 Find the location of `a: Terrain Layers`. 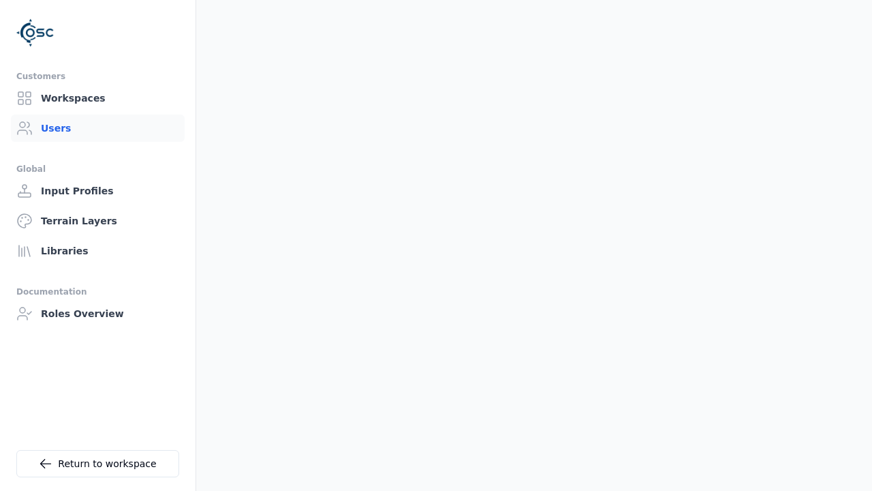

a: Terrain Layers is located at coordinates (97, 221).